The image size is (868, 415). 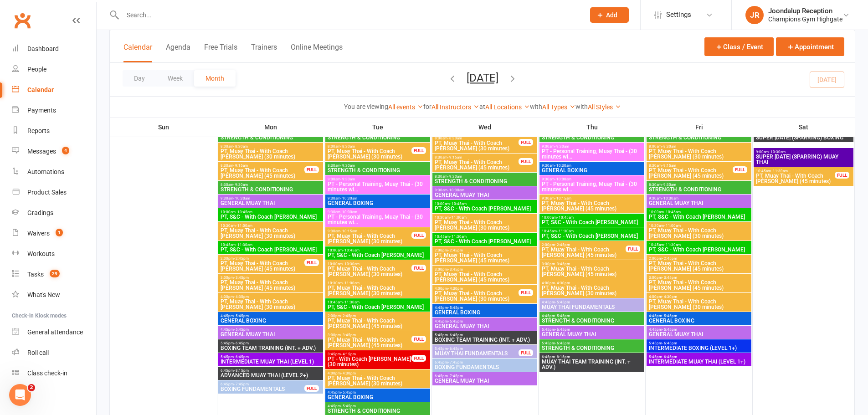 I want to click on strong: at, so click(x=482, y=107).